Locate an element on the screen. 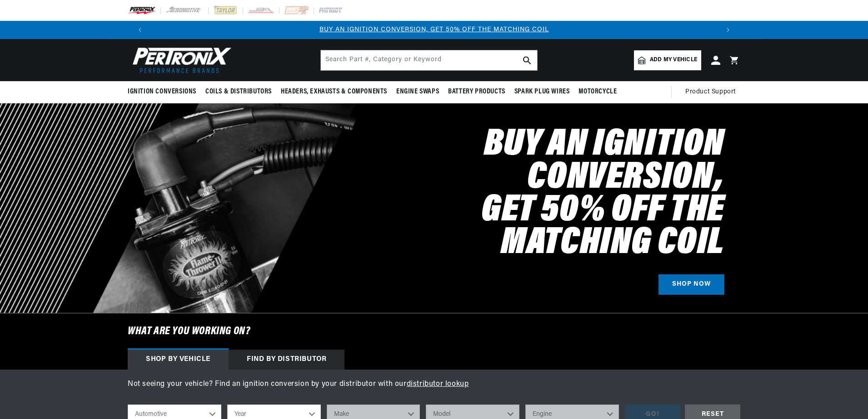  a: Add my vehicle is located at coordinates (667, 60).